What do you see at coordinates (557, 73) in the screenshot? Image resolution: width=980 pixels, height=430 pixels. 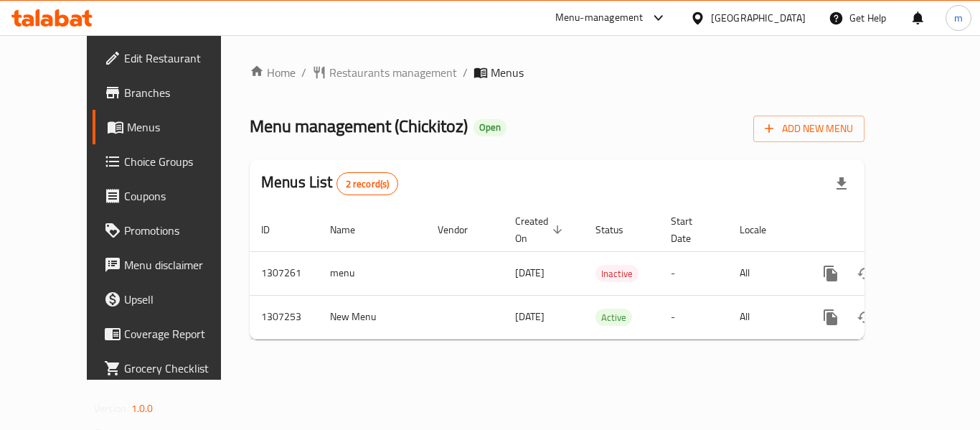 I see `nav: breadcrumb` at bounding box center [557, 73].